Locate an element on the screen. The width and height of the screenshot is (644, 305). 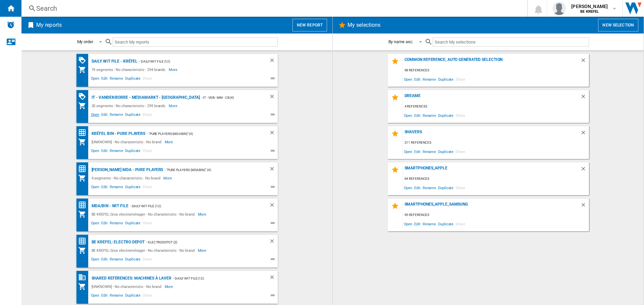
div: Smartphones_Apple_Samsung is located at coordinates (491, 206).